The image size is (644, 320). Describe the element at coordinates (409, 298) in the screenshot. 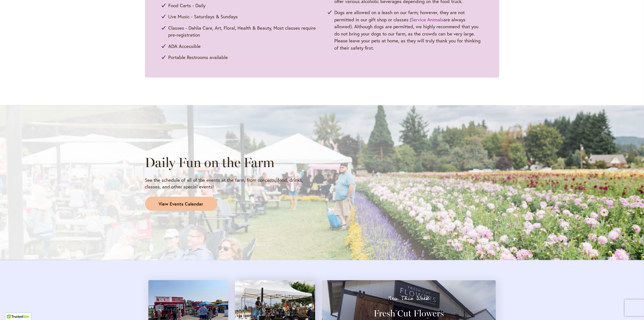

I see `p: New This Week` at that location.